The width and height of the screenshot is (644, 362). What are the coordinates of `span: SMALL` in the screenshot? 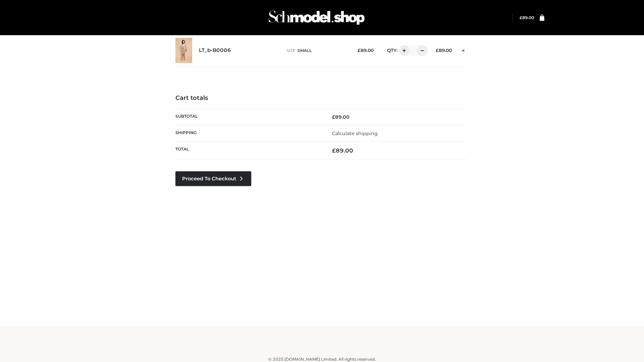 It's located at (305, 50).